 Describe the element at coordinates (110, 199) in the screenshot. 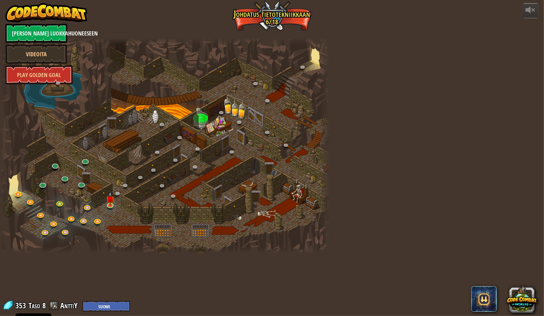

I see `img: level-banner-unstarted.png` at that location.